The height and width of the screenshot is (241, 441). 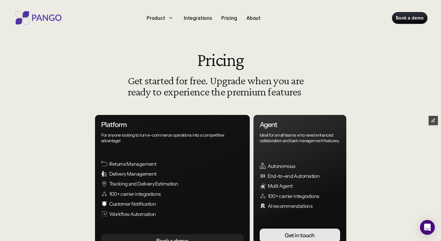 I want to click on p: Integrations, so click(x=198, y=18).